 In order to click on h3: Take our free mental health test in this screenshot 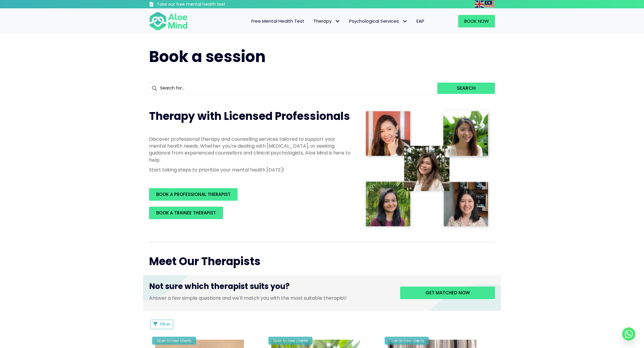, I will do `click(207, 4)`.